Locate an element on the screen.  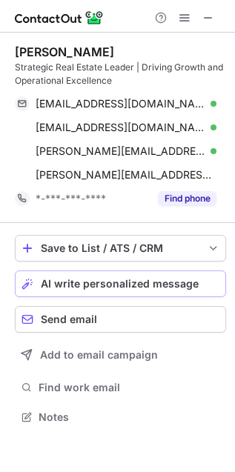
img: ContactOut v5.3.10 is located at coordinates (59, 18).